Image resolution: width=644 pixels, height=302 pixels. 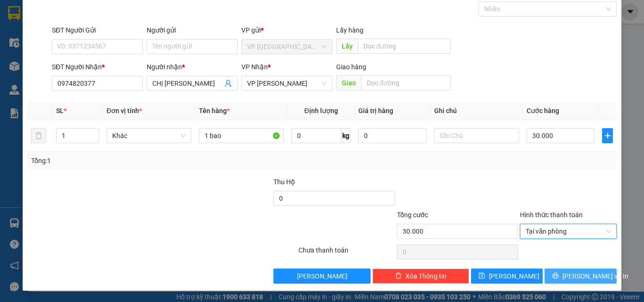 I want to click on div: Người gửi, so click(x=192, y=30).